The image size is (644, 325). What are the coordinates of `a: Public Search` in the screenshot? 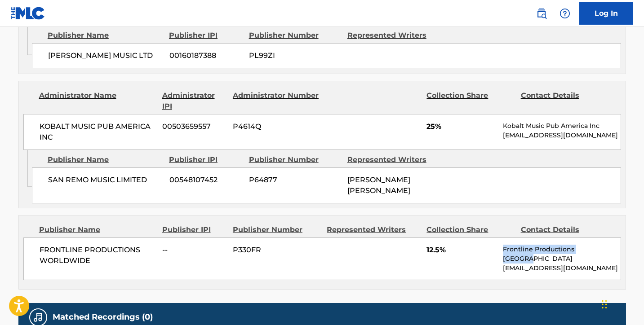 It's located at (542, 14).